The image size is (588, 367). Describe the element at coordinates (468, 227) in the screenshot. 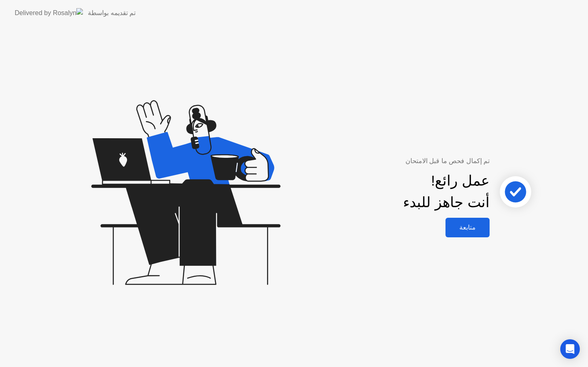

I see `div: متابعة` at that location.